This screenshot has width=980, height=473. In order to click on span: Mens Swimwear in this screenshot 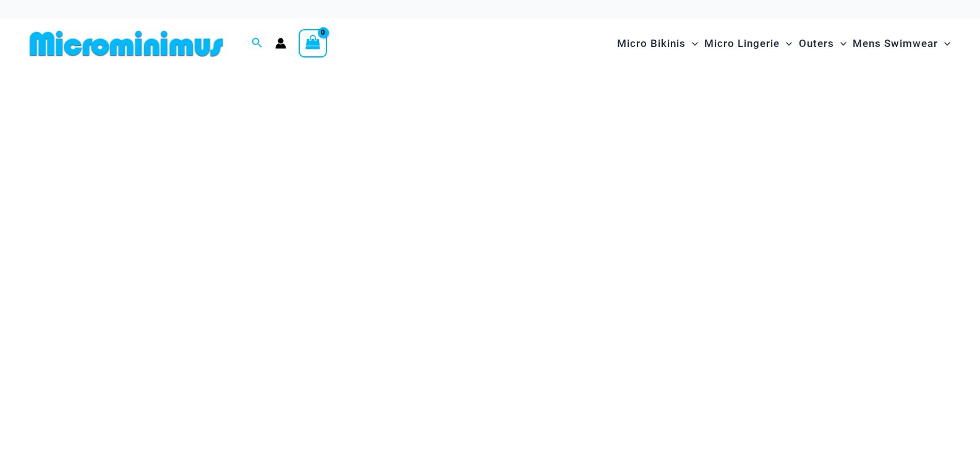, I will do `click(895, 43)`.